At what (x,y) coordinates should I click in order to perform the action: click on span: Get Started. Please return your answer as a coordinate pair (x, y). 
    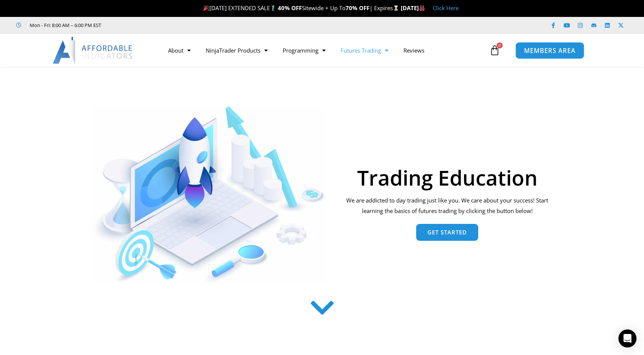
    Looking at the image, I should click on (446, 232).